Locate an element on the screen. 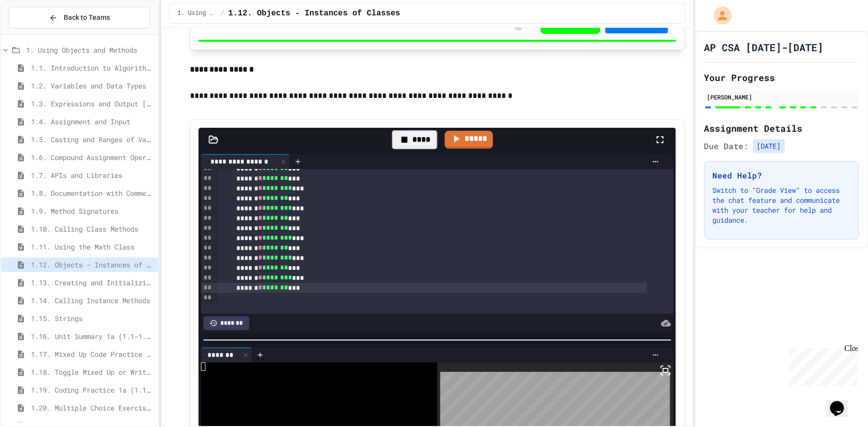 Image resolution: width=868 pixels, height=427 pixels. span: 1.8. Documentation with Comments and Preconditions is located at coordinates (92, 193).